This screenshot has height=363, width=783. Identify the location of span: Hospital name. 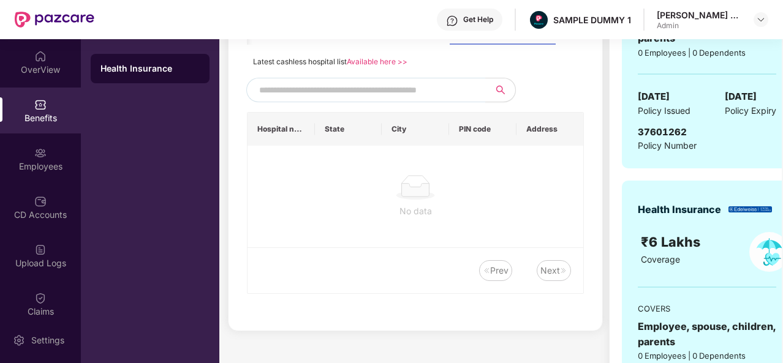
(281, 129).